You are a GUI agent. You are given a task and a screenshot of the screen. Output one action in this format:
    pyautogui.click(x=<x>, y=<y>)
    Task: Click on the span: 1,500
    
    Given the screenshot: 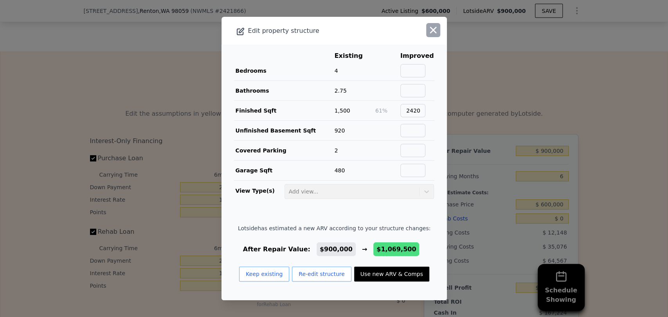 What is the action you would take?
    pyautogui.click(x=343, y=111)
    